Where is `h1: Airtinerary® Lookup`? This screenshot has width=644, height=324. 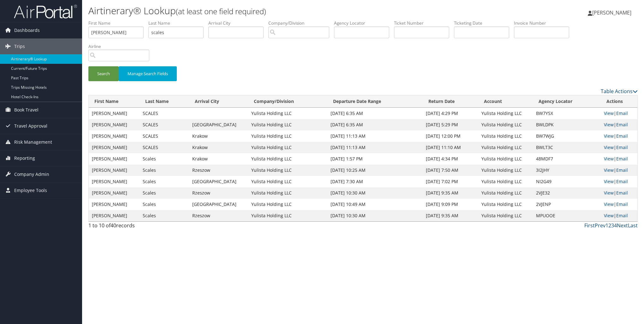 h1: Airtinerary® Lookup is located at coordinates (271, 11).